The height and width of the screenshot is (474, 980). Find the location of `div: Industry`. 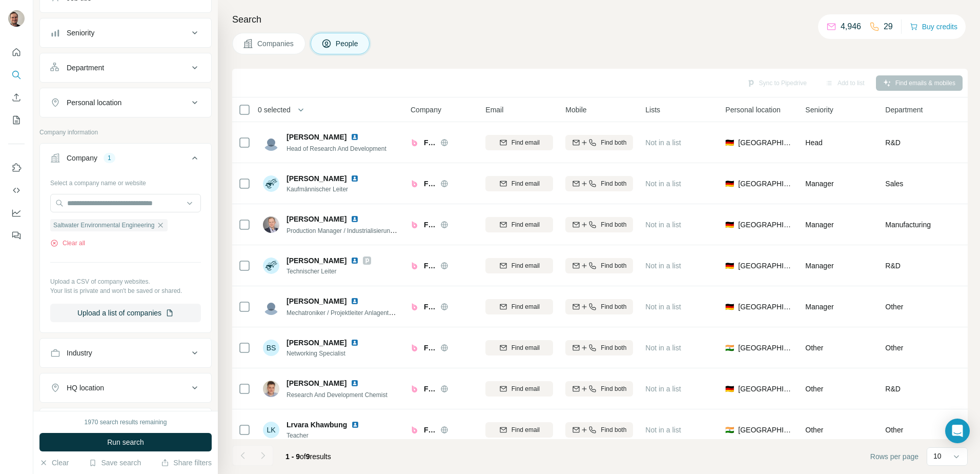

div: Industry is located at coordinates (79, 353).